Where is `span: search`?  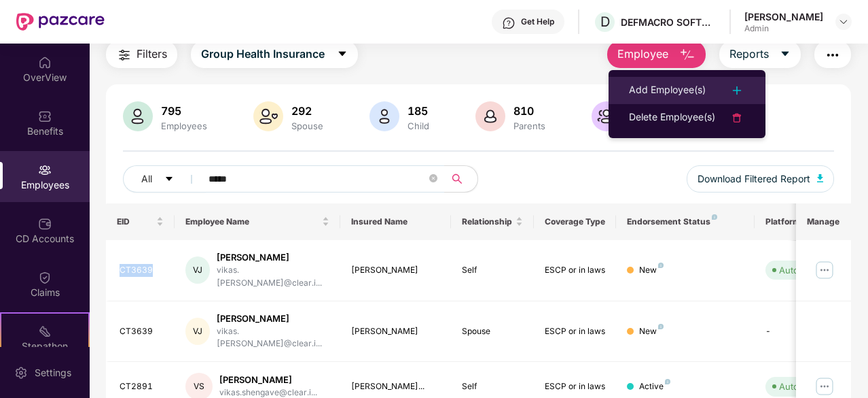 span: search is located at coordinates (457, 179).